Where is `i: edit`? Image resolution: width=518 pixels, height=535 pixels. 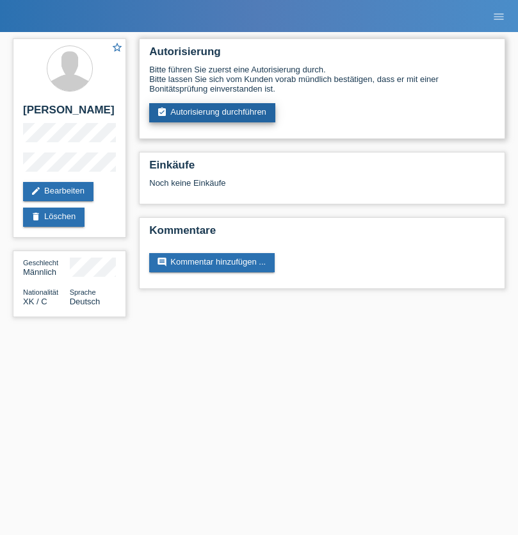 i: edit is located at coordinates (36, 191).